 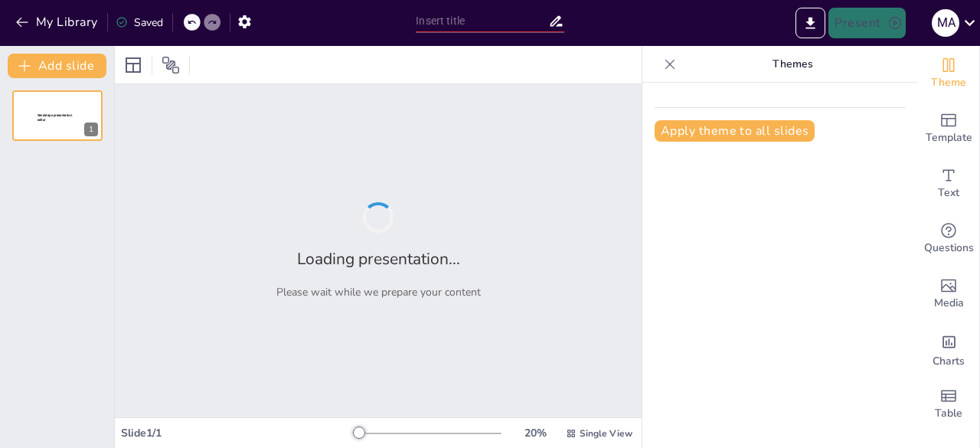 What do you see at coordinates (949, 404) in the screenshot?
I see `div: Add a table` at bounding box center [949, 404].